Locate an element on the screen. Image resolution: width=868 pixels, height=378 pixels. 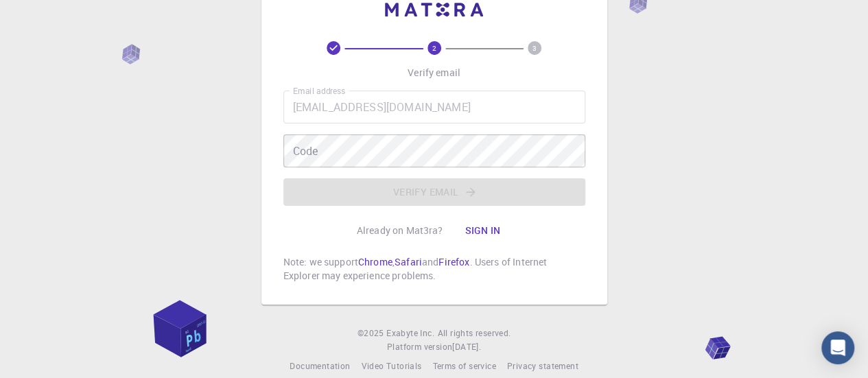
p: Already on Mat3ra? is located at coordinates (400, 231).